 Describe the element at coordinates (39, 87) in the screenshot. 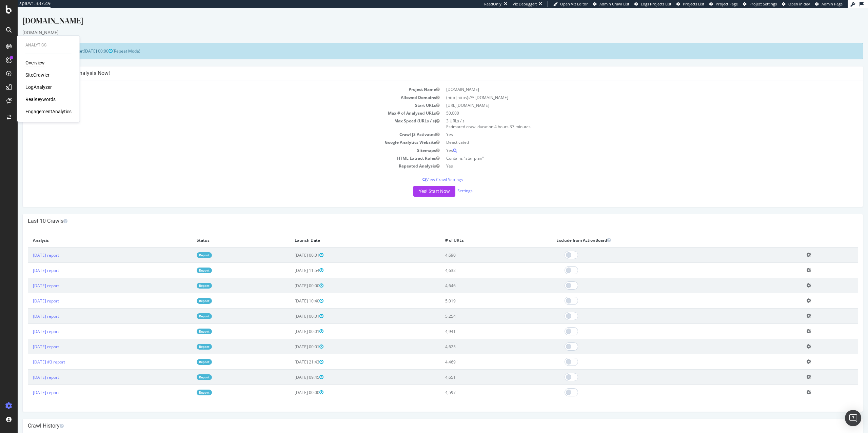

I see `a: LogAnalyzer` at that location.